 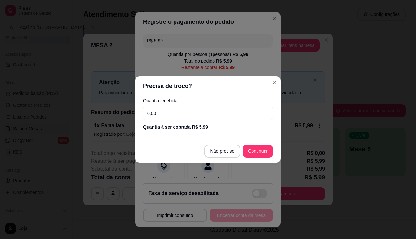 What do you see at coordinates (208, 100) in the screenshot?
I see `label: Quantia recebida` at bounding box center [208, 100].